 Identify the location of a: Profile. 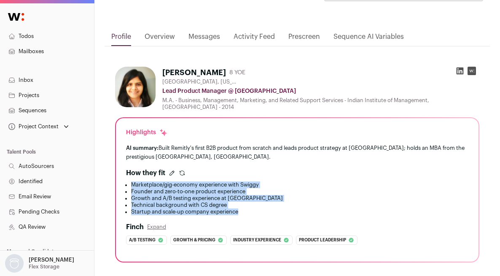
(121, 39).